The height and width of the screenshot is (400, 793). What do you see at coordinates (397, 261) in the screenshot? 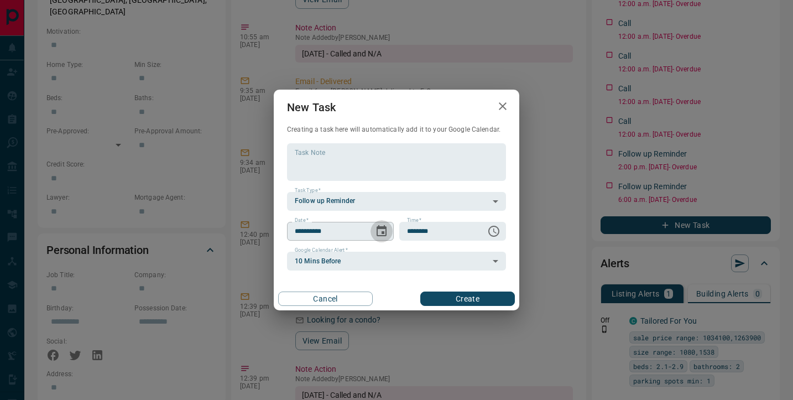
I see `div: 10 Mins Before` at bounding box center [397, 261].